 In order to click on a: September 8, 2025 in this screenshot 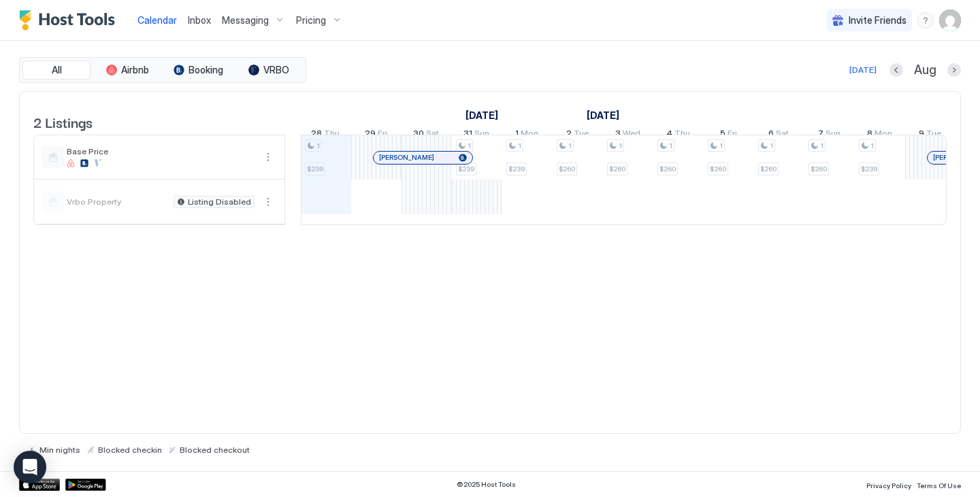, I will do `click(879, 134)`.